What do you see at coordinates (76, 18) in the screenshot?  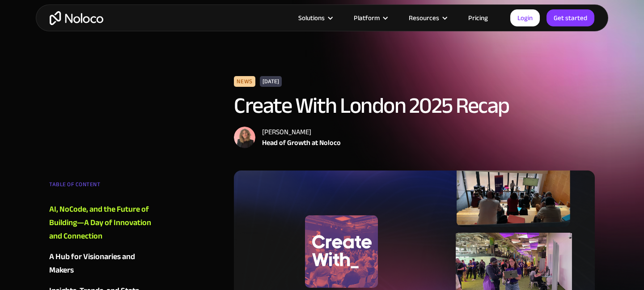 I see `a: home` at bounding box center [76, 18].